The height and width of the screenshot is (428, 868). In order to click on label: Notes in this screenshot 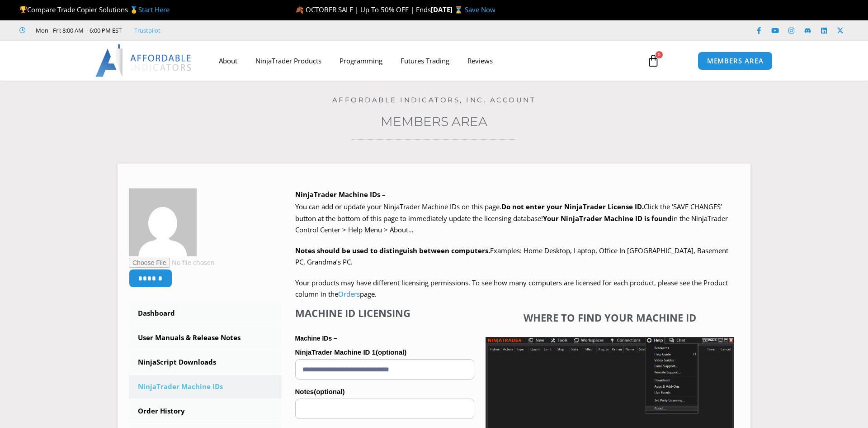, I will do `click(385, 391)`.